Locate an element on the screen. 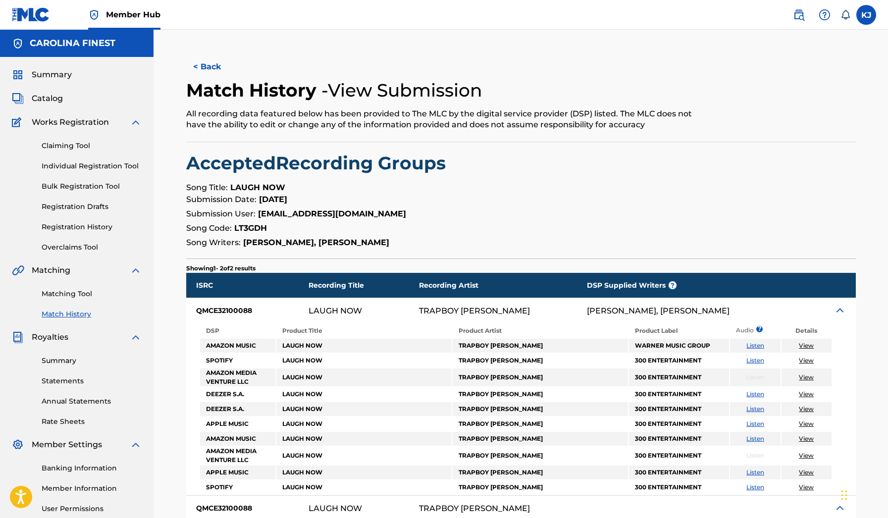 This screenshot has height=518, width=888. div: Drag is located at coordinates (844, 495).